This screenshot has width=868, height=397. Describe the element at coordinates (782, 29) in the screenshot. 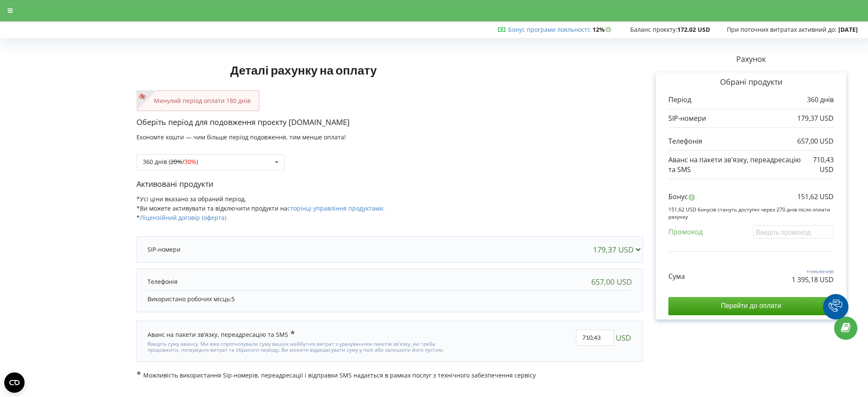

I see `span: При поточних витратах активний до:` at that location.